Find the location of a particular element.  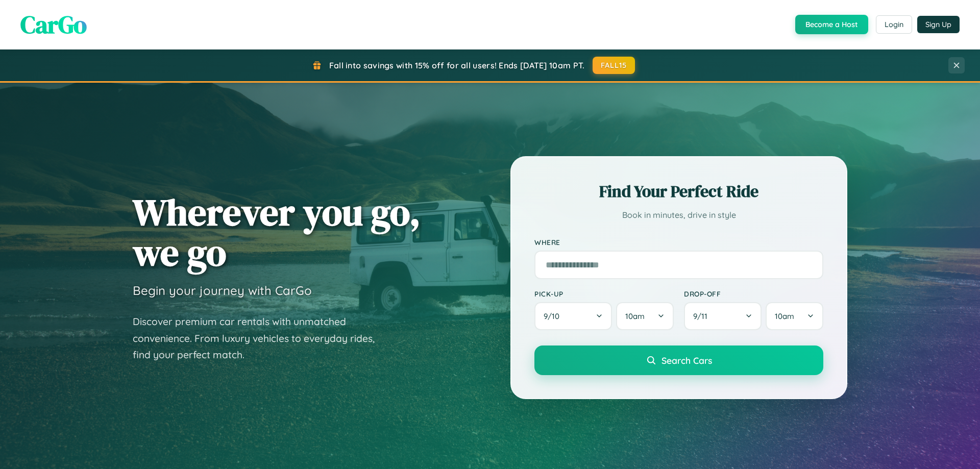

p: Book in minutes, drive in style is located at coordinates (679, 215).